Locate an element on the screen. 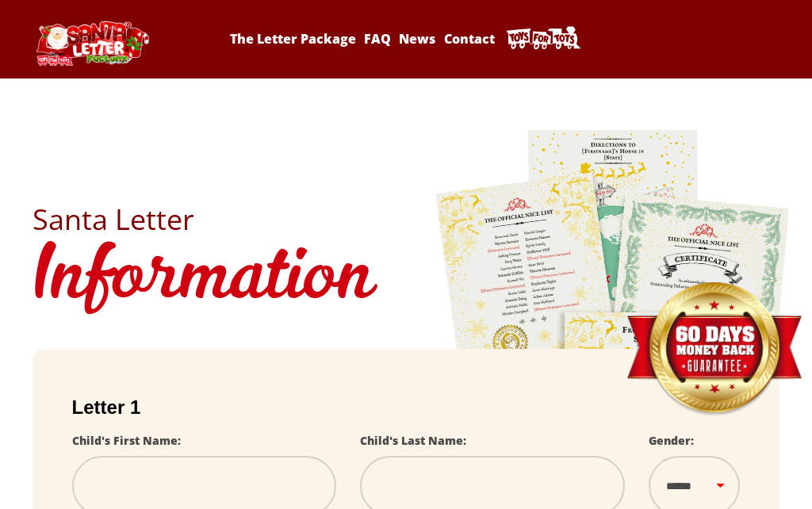  a: FAQ is located at coordinates (378, 39).